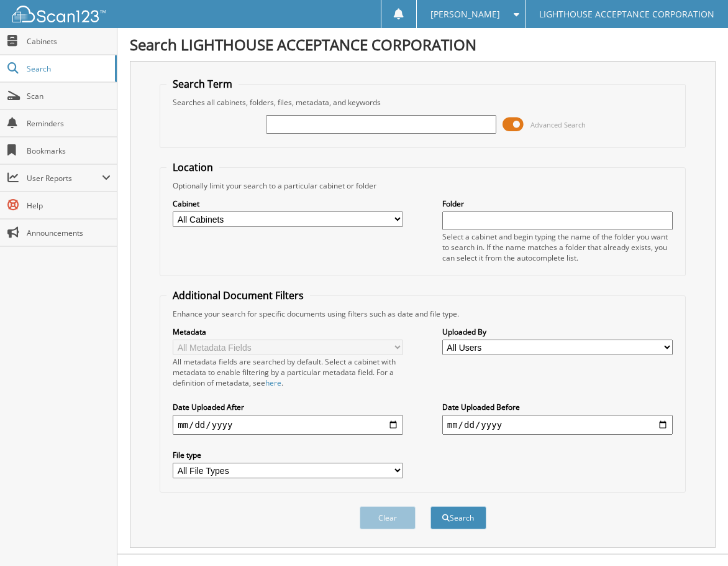 This screenshot has width=728, height=566. What do you see at coordinates (422, 185) in the screenshot?
I see `div: Optionally limit your search to a particular cabinet or folder` at bounding box center [422, 185].